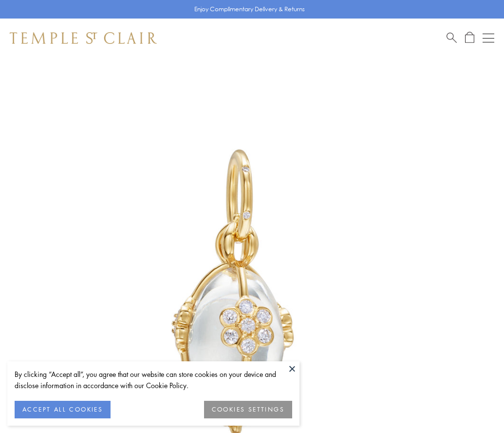 The width and height of the screenshot is (504, 433). Describe the element at coordinates (452, 38) in the screenshot. I see `a: Search` at that location.